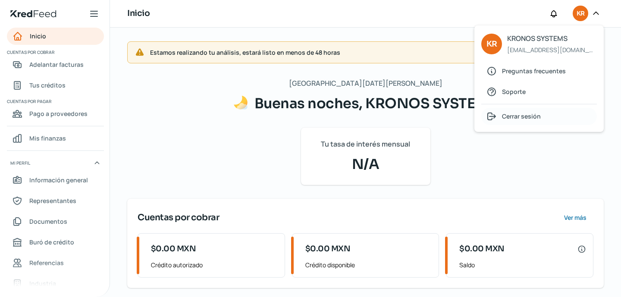 The width and height of the screenshot is (621, 297). What do you see at coordinates (47, 138) in the screenshot?
I see `span: Mis finanzas` at bounding box center [47, 138].